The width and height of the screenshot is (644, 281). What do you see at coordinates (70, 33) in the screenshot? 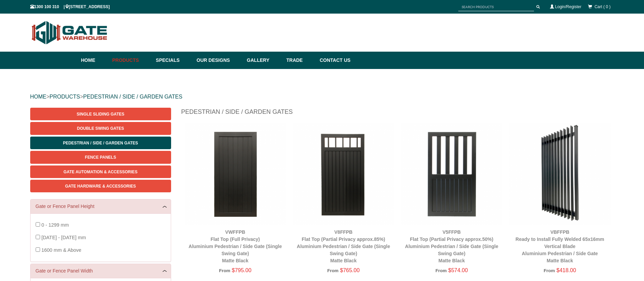
I see `img: Gate Warehouse` at bounding box center [70, 33].